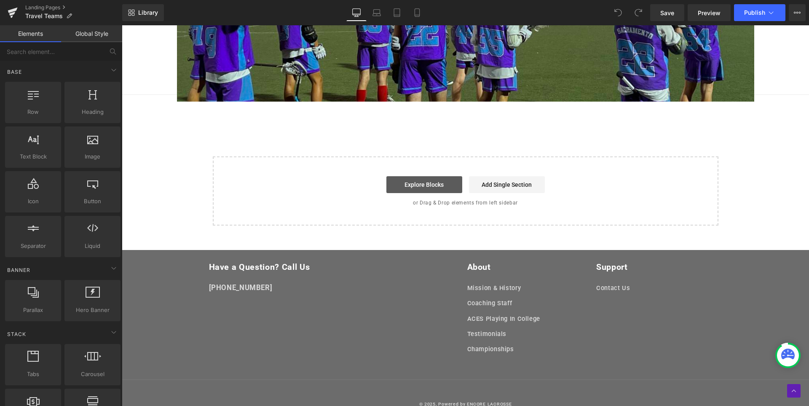  What do you see at coordinates (537, 242) in the screenshot?
I see `h2: Support` at bounding box center [537, 242].